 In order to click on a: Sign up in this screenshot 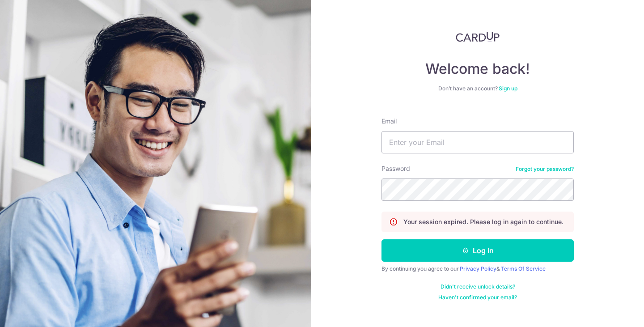, I will do `click(508, 88)`.